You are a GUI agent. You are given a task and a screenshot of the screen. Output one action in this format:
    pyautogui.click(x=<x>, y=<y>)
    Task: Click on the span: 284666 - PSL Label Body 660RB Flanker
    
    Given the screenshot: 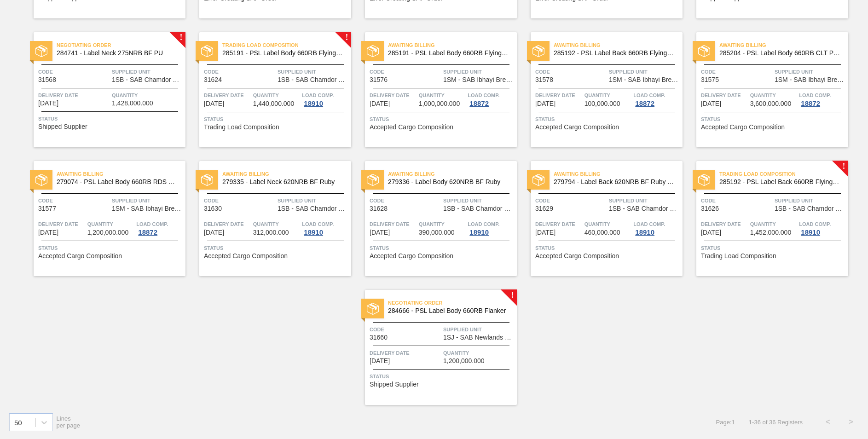 What is the action you would take?
    pyautogui.click(x=448, y=311)
    